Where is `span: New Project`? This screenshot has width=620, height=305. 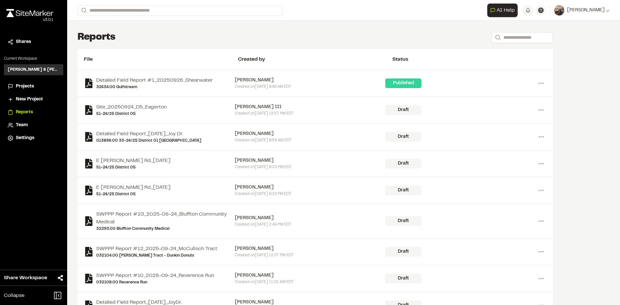
span: New Project is located at coordinates (29, 99).